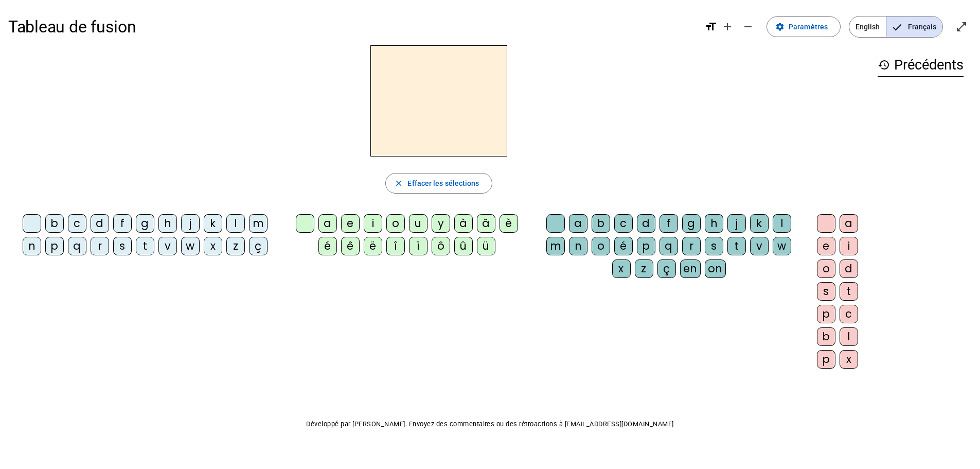  Describe the element at coordinates (464, 223) in the screenshot. I see `div: à` at that location.